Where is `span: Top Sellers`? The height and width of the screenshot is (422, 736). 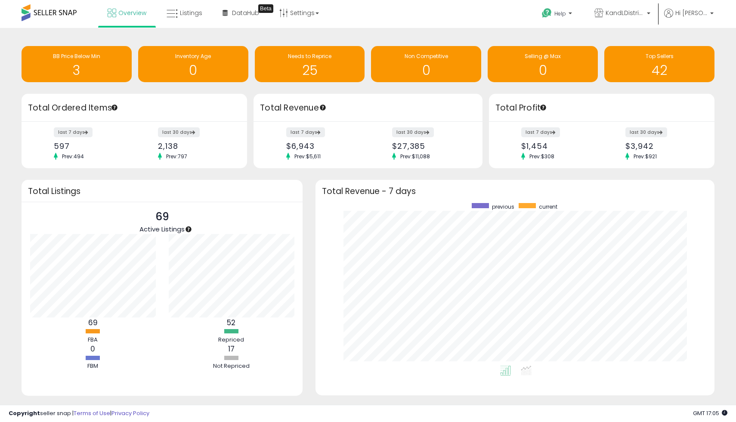
span: Top Sellers is located at coordinates (660, 56).